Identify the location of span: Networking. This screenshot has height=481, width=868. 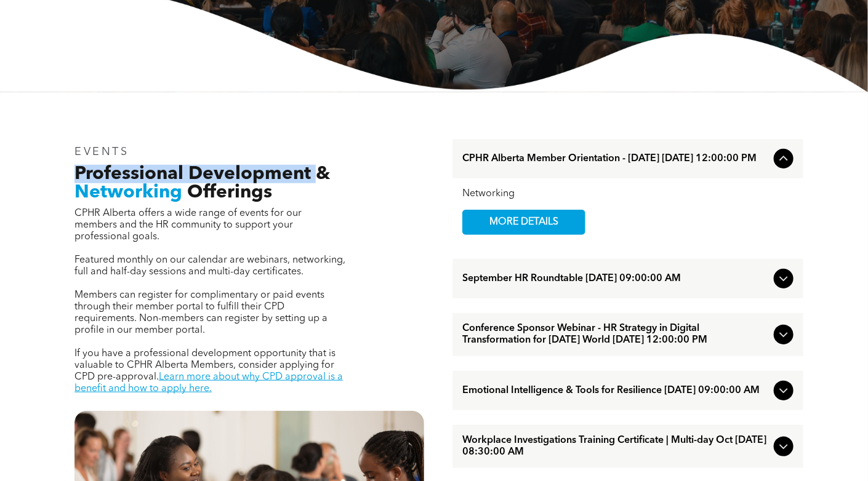
(128, 193).